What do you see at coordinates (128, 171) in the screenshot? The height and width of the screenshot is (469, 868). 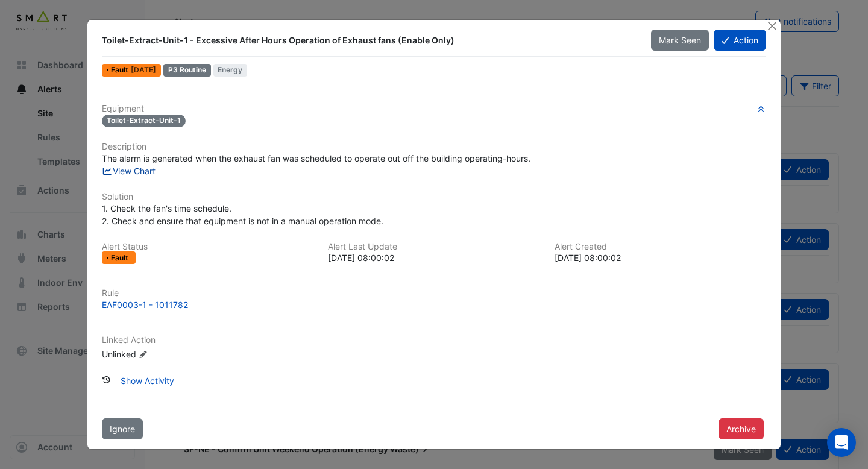 I see `a: View Chart` at bounding box center [128, 171].